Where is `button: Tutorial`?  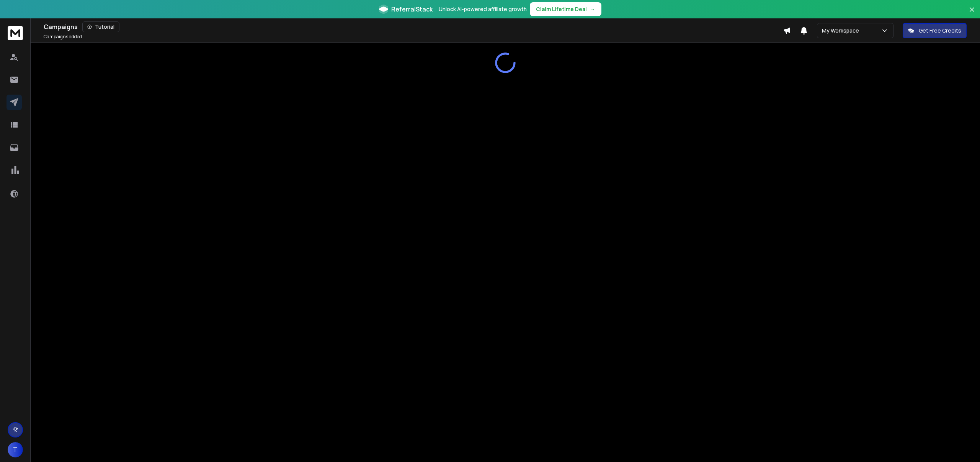 button: Tutorial is located at coordinates (101, 27).